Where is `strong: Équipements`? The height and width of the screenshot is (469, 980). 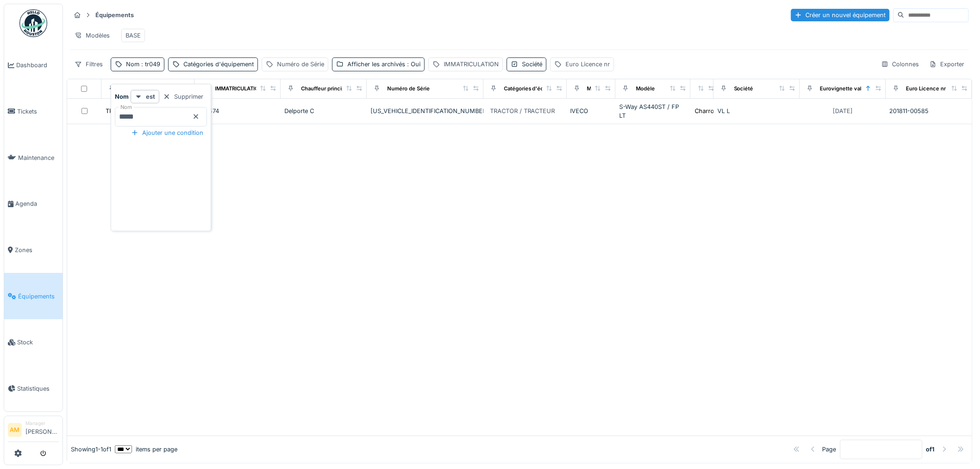
strong: Équipements is located at coordinates (115, 15).